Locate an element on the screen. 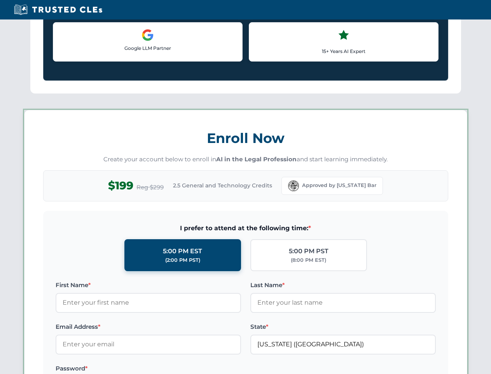  span: Reg $299 is located at coordinates (150, 187).